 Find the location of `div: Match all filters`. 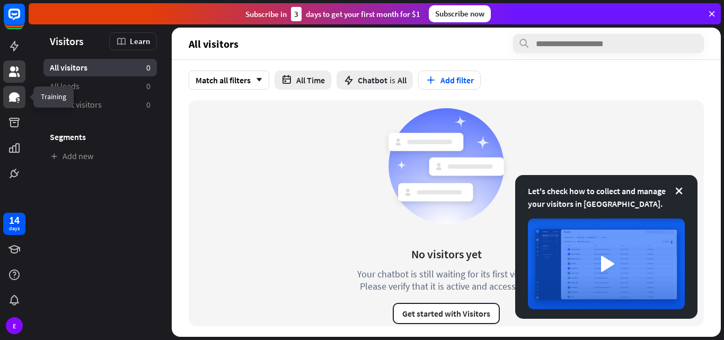

div: Match all filters is located at coordinates (229, 80).